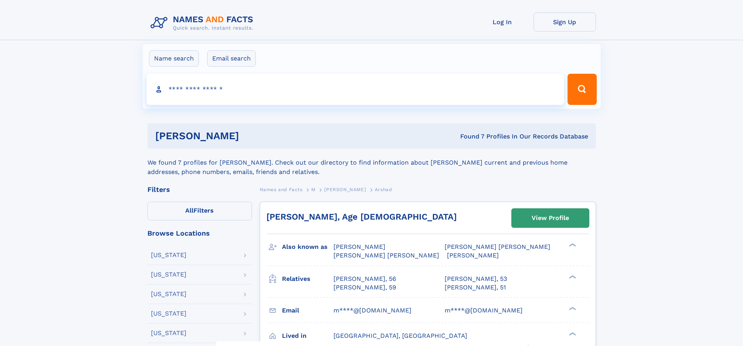  What do you see at coordinates (200, 189) in the screenshot?
I see `div: Filters` at bounding box center [200, 189].